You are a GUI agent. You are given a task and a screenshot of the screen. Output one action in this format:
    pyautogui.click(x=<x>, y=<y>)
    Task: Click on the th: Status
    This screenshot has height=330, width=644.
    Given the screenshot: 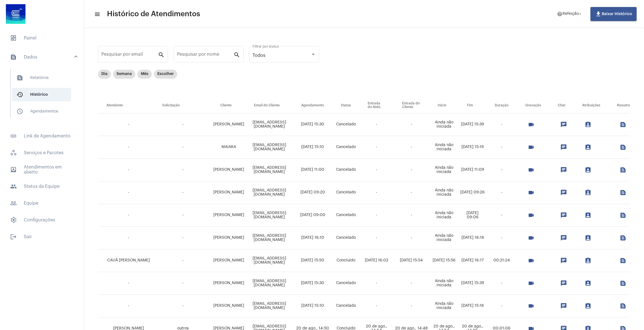 What is the action you would take?
    pyautogui.click(x=346, y=106)
    